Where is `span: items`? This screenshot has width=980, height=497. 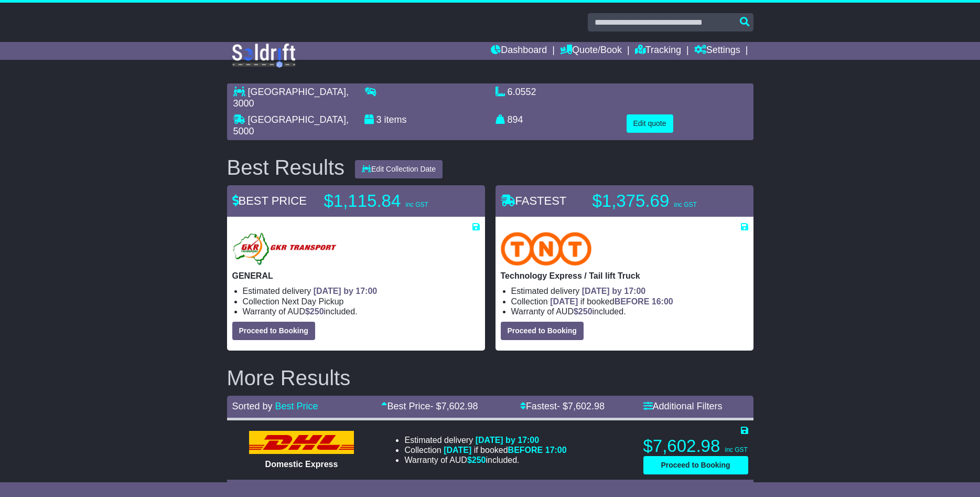
span: items is located at coordinates (396, 120).